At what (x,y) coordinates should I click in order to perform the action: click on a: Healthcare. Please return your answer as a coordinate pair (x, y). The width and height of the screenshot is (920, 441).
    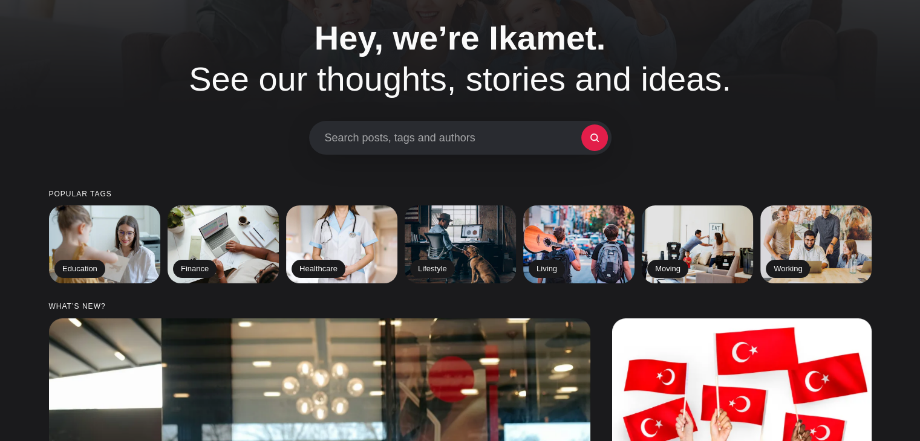
    Looking at the image, I should click on (342, 244).